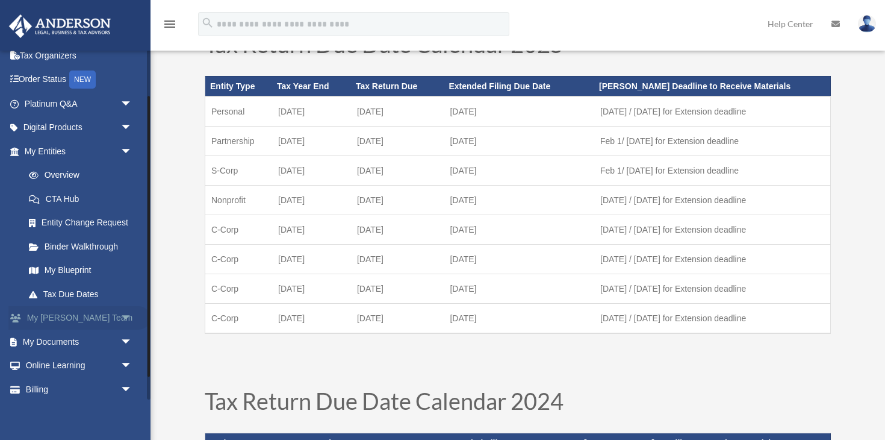  Describe the element at coordinates (79, 55) in the screenshot. I see `a: Tax Organizers` at that location.